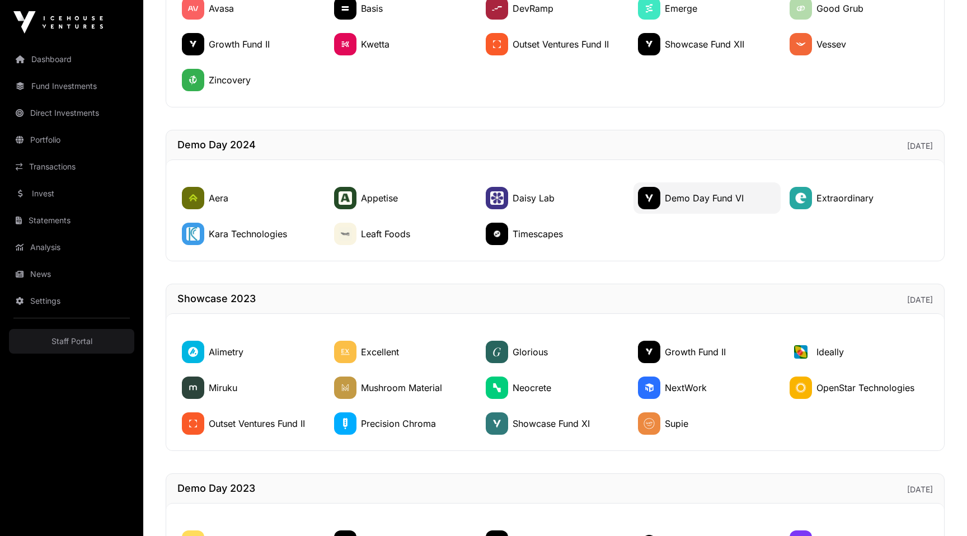 The height and width of the screenshot is (536, 967). Describe the element at coordinates (345, 44) in the screenshot. I see `img: Kwetta` at that location.